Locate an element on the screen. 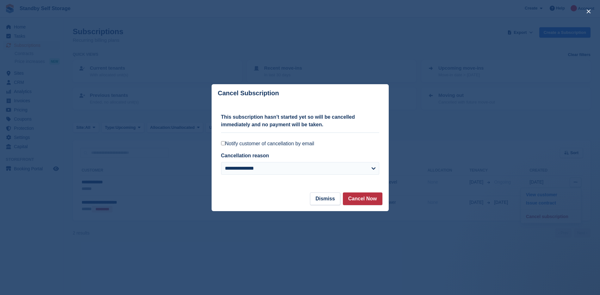 The width and height of the screenshot is (600, 295). button: Dismiss is located at coordinates (325, 199).